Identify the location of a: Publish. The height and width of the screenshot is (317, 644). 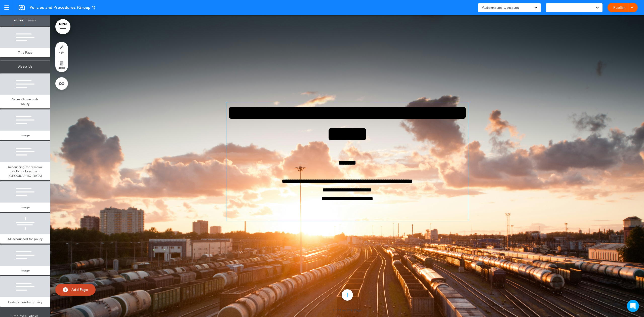
(619, 8).